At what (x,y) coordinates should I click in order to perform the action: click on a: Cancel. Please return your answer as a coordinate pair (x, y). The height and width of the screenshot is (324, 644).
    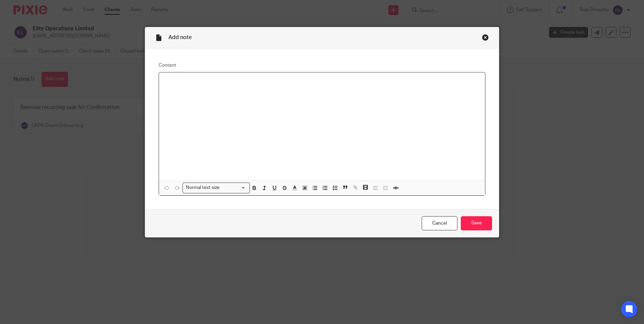
    Looking at the image, I should click on (440, 223).